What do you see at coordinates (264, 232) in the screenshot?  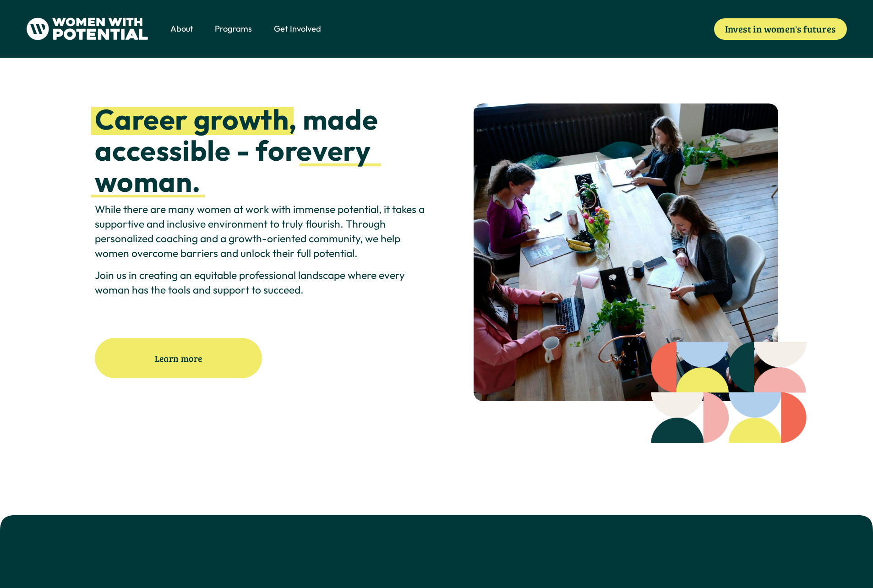 I see `p: While there are many women at work with immense potential, it takes a supportive and inclusive en...` at bounding box center [264, 232].